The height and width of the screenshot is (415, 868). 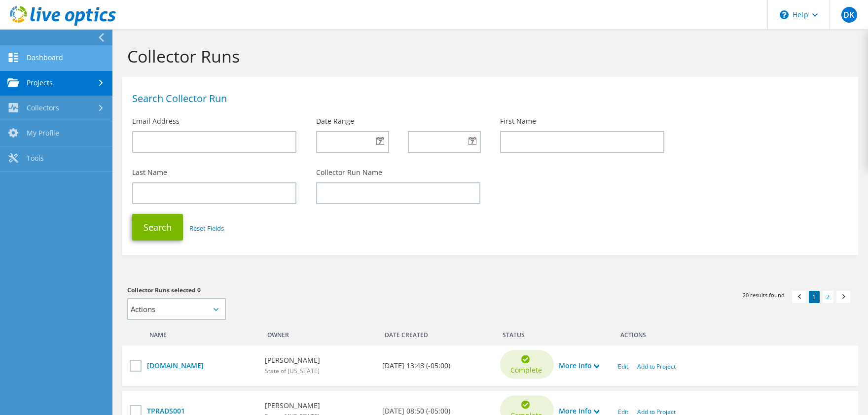 I want to click on h3: Collector Runs selected 0, so click(x=304, y=290).